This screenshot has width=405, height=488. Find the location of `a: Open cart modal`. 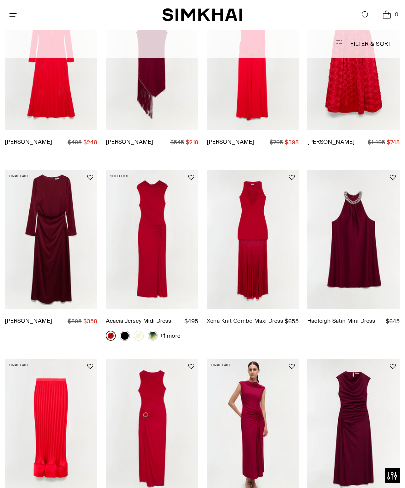

a: Open cart modal is located at coordinates (386, 15).